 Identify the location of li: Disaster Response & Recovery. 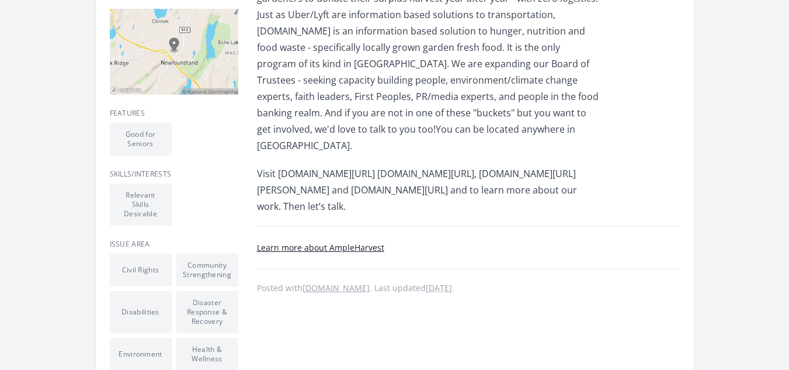
(207, 312).